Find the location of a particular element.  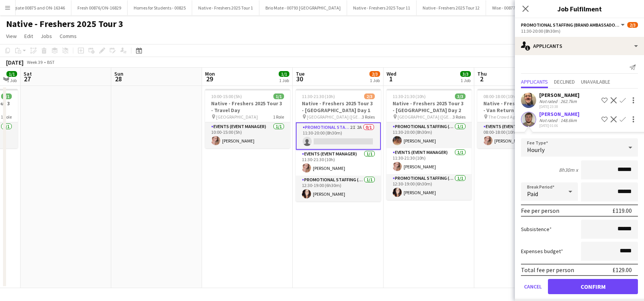

h1: Native - Freshers 2025 Tour 3 is located at coordinates (65, 24).